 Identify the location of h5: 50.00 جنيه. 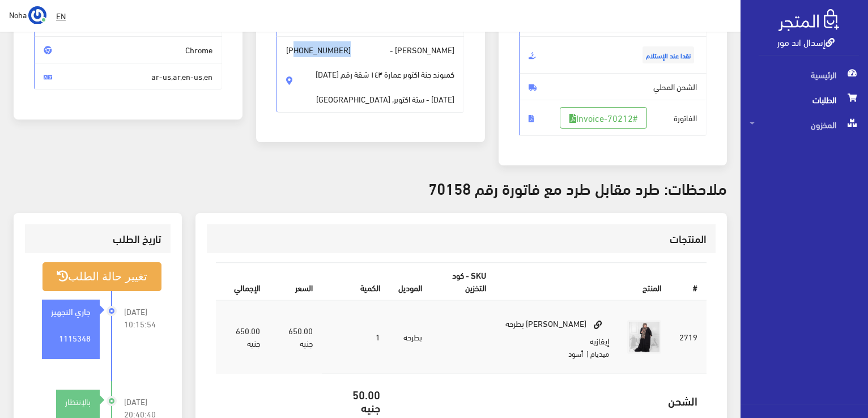
(356, 400).